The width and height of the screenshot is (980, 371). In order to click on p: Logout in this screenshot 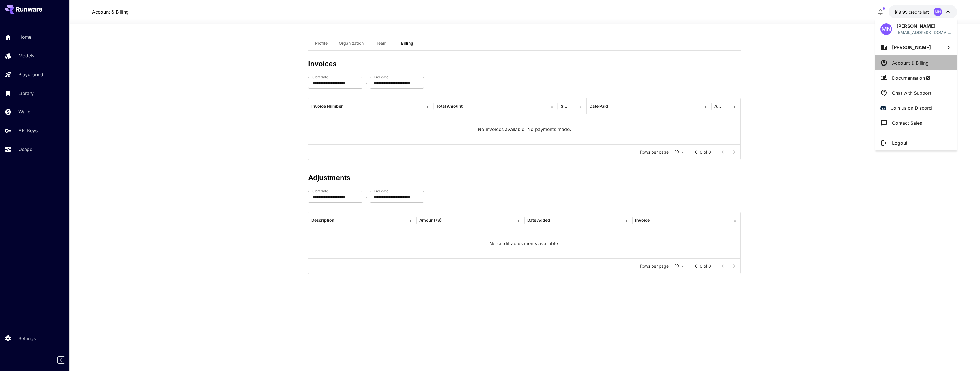, I will do `click(900, 143)`.